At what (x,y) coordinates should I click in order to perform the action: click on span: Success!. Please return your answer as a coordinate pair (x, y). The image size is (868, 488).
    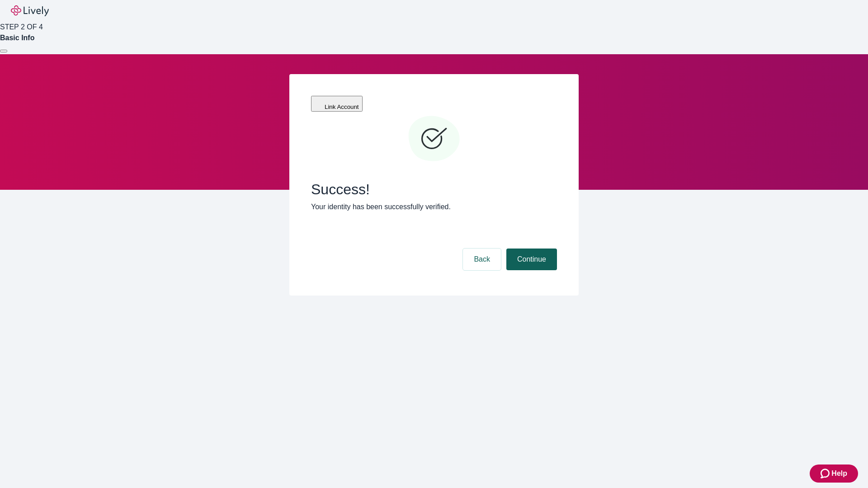
    Looking at the image, I should click on (434, 190).